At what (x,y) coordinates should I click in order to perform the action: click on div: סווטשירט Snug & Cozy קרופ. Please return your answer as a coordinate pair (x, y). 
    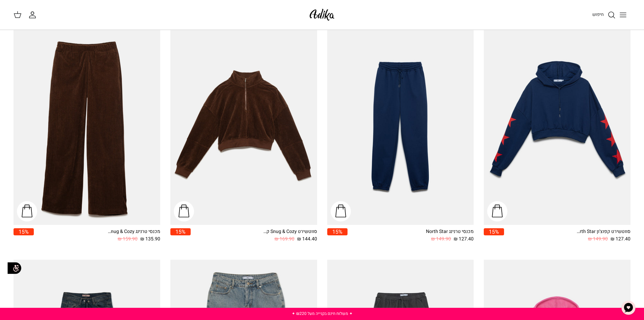
    Looking at the image, I should click on (290, 232).